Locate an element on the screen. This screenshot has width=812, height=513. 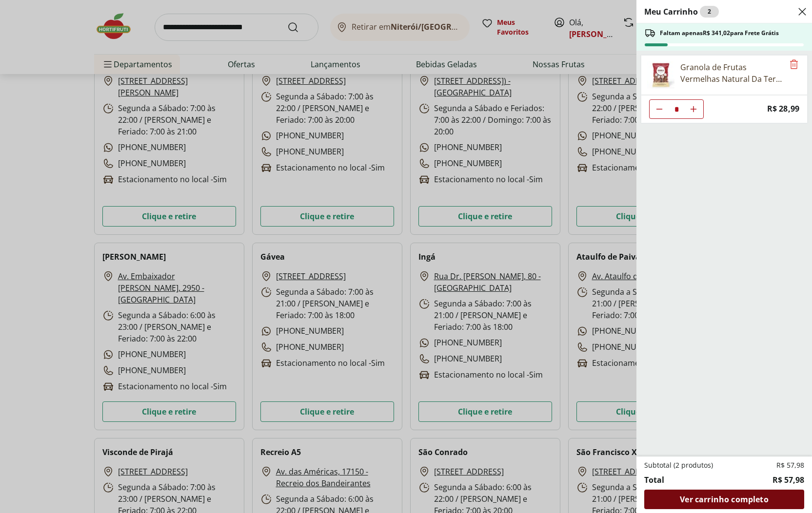
div: Granola de Frutas Vermelhas Natural Da Terra 400g is located at coordinates (732, 73).